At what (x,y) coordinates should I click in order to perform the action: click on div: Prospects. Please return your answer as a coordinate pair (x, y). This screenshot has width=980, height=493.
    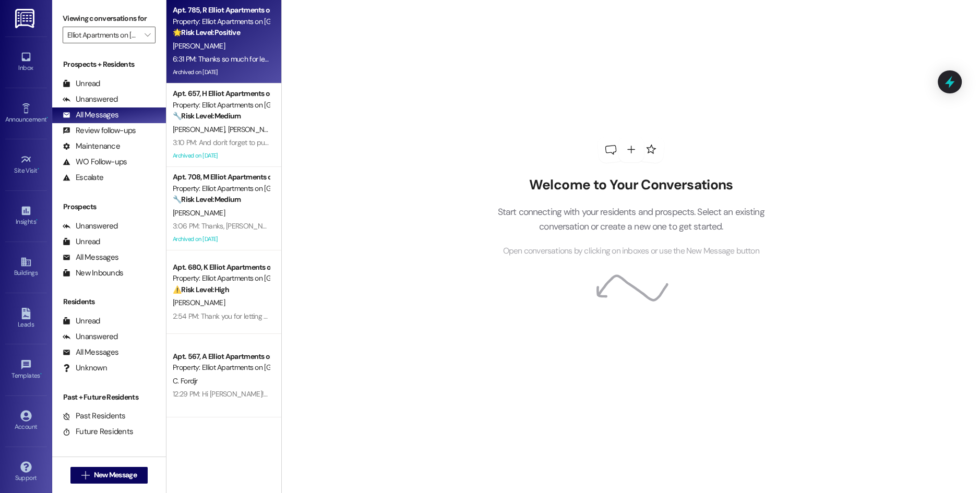
    Looking at the image, I should click on (109, 207).